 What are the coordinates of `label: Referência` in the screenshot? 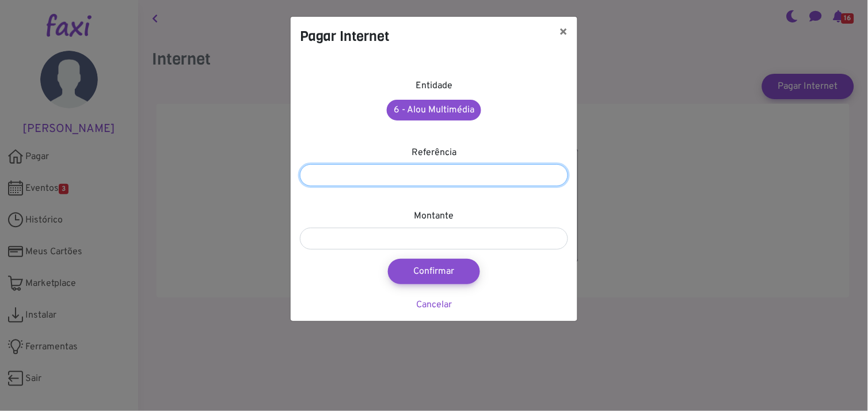 It's located at (434, 153).